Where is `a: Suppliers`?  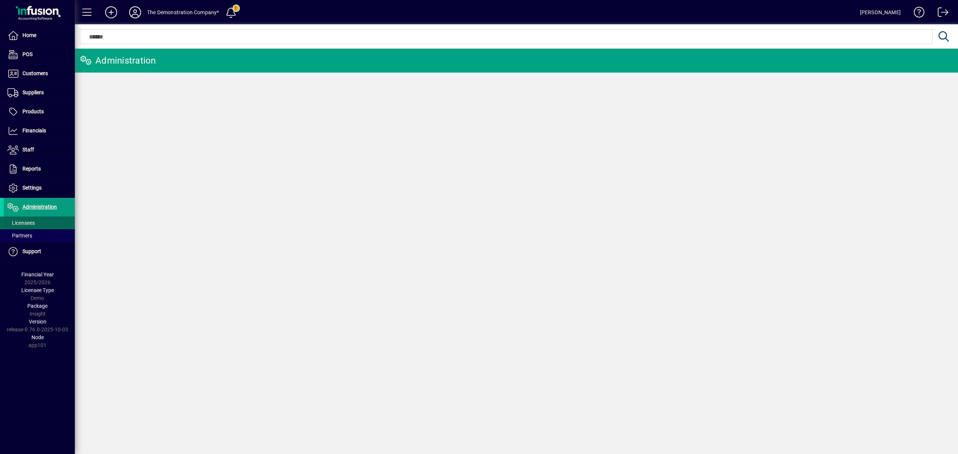 a: Suppliers is located at coordinates (39, 93).